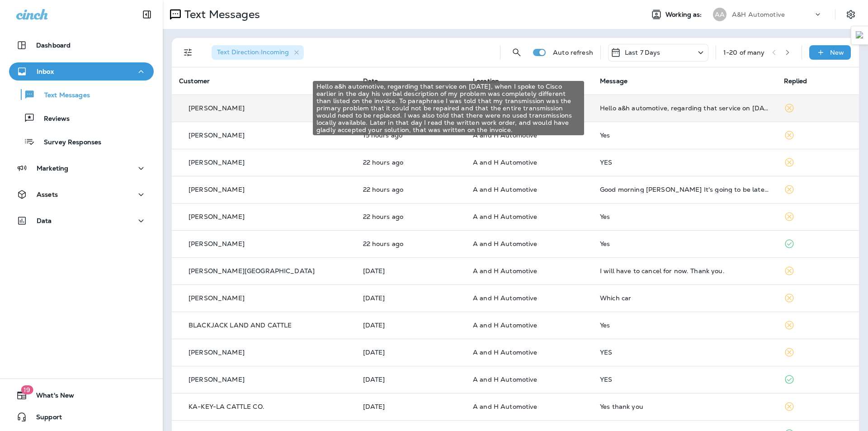 The height and width of the screenshot is (431, 868). Describe the element at coordinates (147, 14) in the screenshot. I see `button: Collapse Sidebar` at that location.